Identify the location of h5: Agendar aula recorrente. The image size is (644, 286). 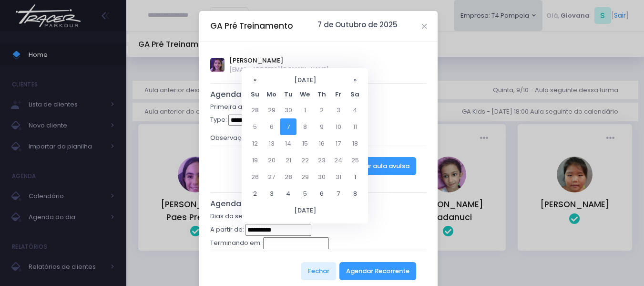
(318, 204).